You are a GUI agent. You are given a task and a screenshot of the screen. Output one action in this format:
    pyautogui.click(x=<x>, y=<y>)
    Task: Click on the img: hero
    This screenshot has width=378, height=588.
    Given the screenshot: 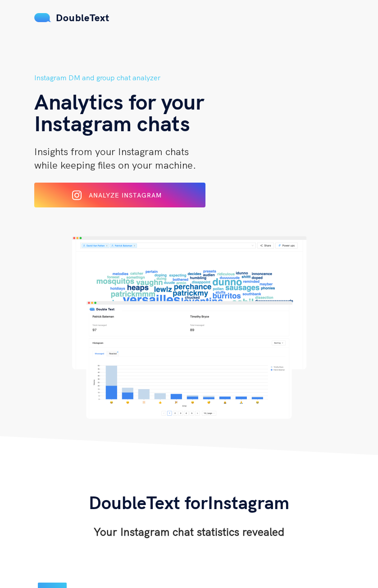 What is the action you would take?
    pyautogui.click(x=189, y=327)
    